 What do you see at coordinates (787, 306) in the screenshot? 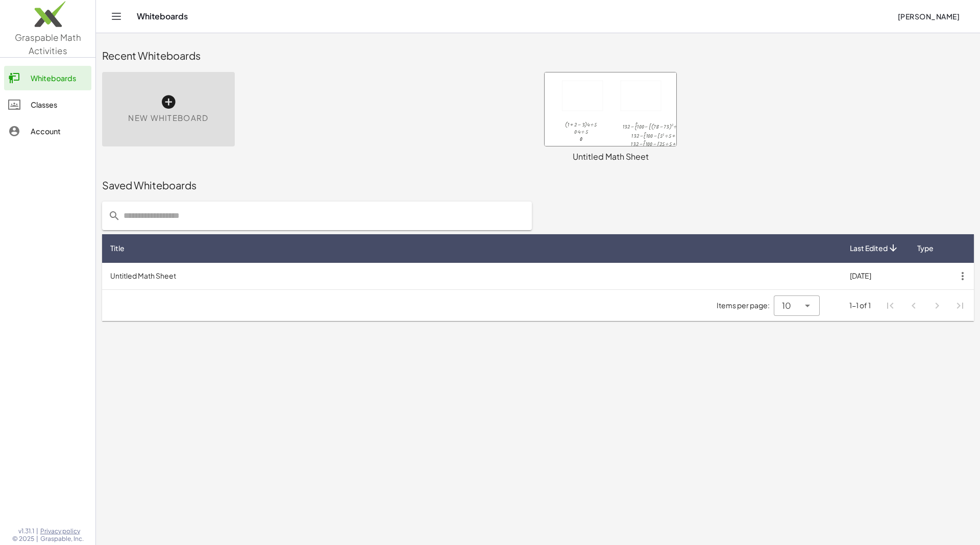
I see `span: 10` at bounding box center [787, 306].